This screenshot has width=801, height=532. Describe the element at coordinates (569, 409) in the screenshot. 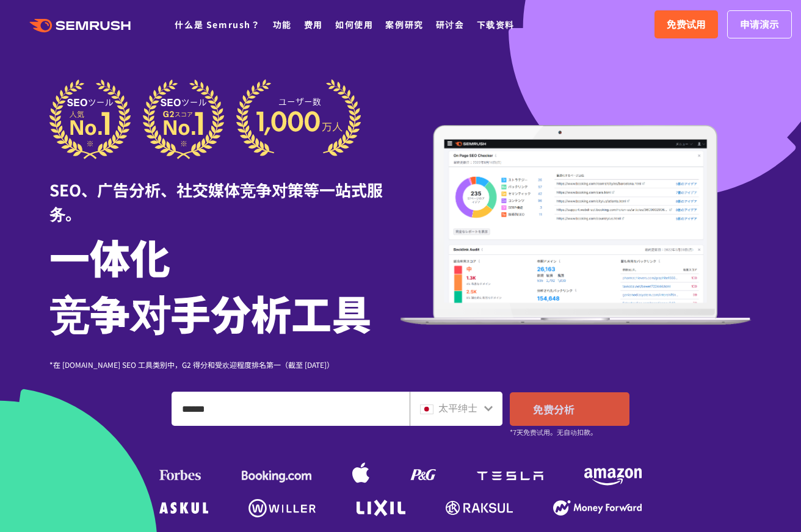

I see `a: 免费分析` at that location.